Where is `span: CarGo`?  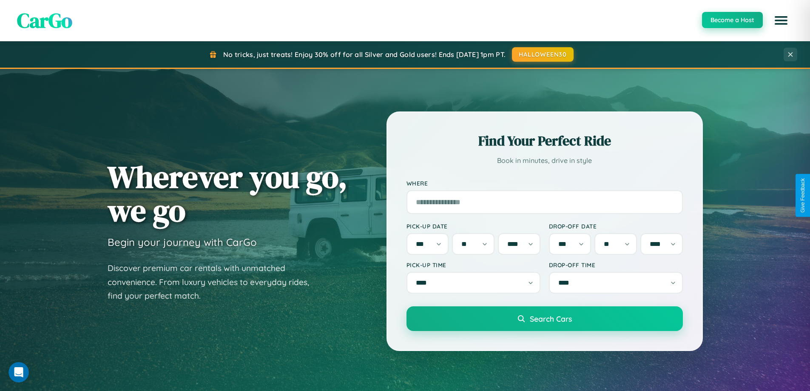 span: CarGo is located at coordinates (45, 20).